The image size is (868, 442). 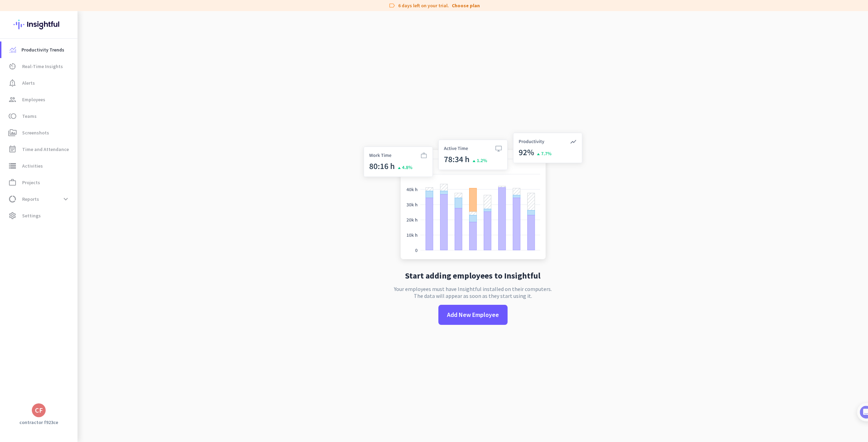 I want to click on span: Employees, so click(x=34, y=100).